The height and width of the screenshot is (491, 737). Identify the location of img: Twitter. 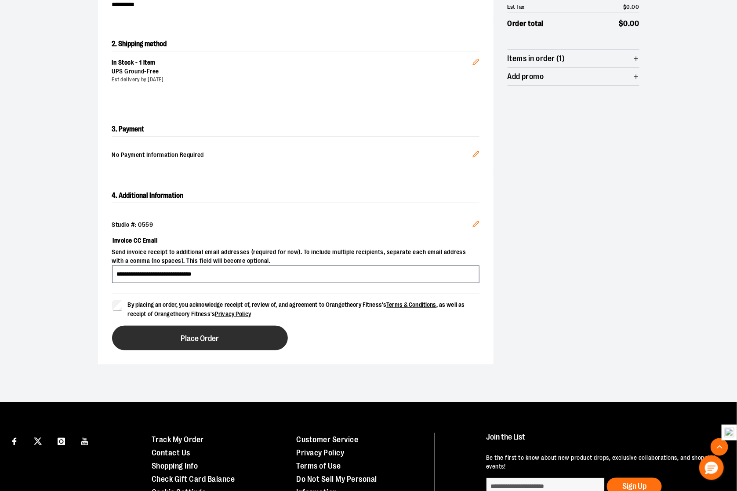
(38, 441).